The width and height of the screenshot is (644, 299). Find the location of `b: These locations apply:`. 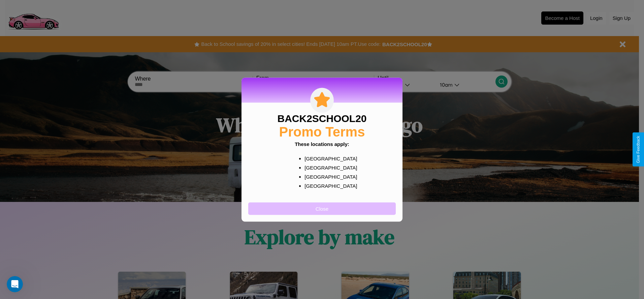

b: These locations apply: is located at coordinates (322, 144).